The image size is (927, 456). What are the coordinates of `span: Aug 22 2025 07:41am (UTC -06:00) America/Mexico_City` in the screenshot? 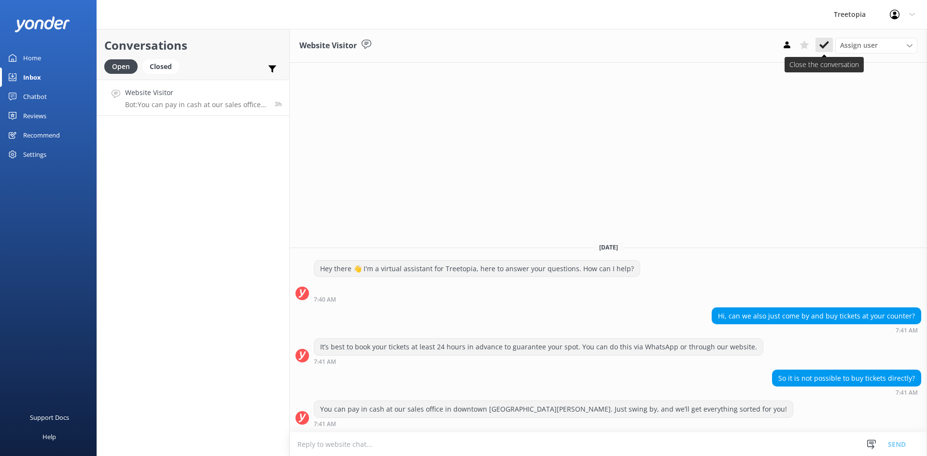 It's located at (278, 104).